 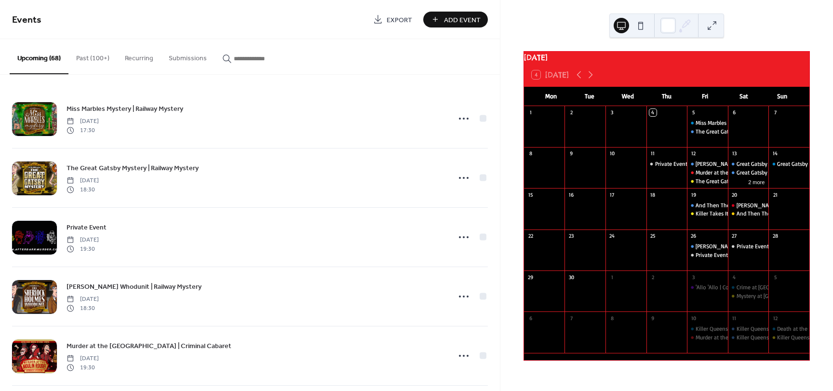 What do you see at coordinates (86, 227) in the screenshot?
I see `a: Private Event` at bounding box center [86, 227].